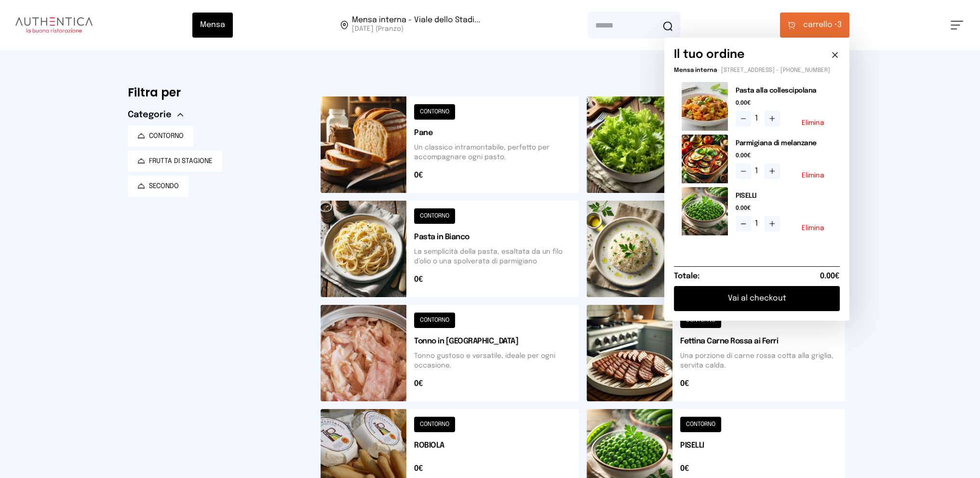 Image resolution: width=980 pixels, height=478 pixels. Describe the element at coordinates (820, 25) in the screenshot. I see `span: carrello •` at that location.